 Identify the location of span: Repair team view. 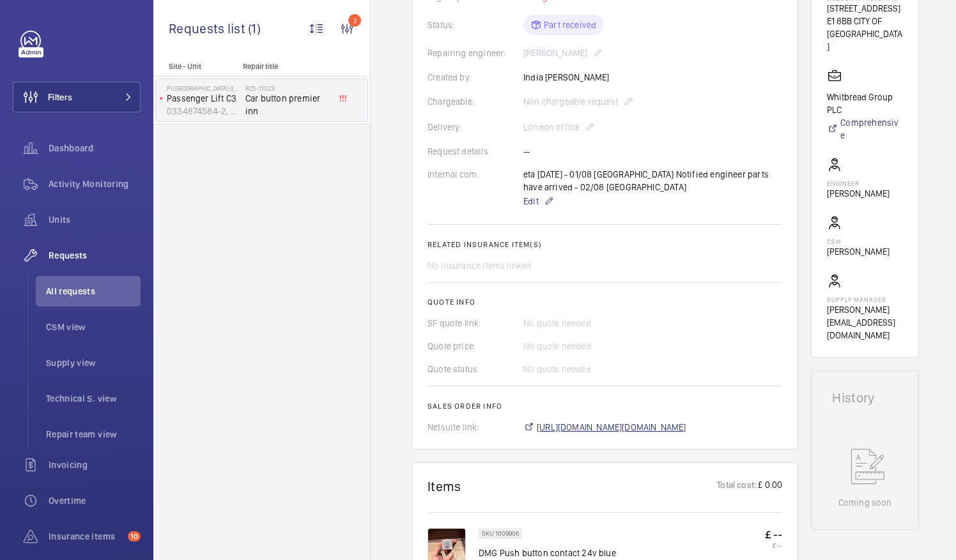
(94, 434).